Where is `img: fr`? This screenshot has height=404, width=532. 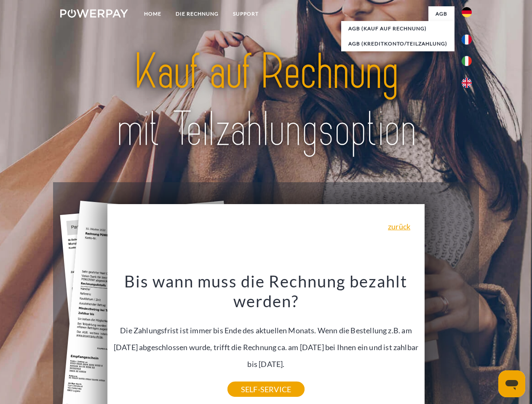
img: fr is located at coordinates (467, 39).